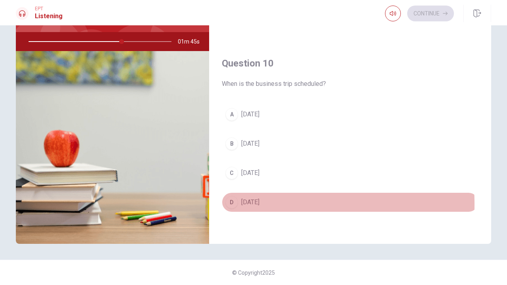 The width and height of the screenshot is (507, 285). Describe the element at coordinates (192, 42) in the screenshot. I see `span: 01m 45s` at that location.